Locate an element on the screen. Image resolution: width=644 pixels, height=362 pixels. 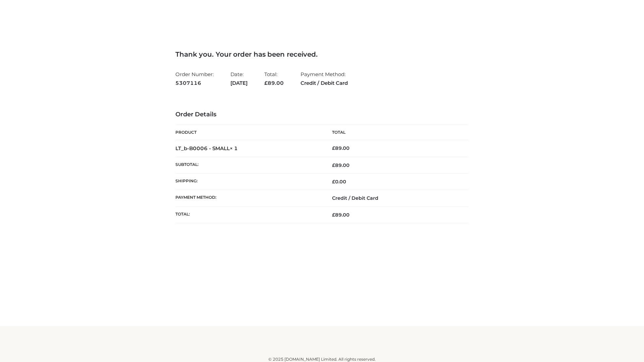
li: Payment Method: is located at coordinates (324, 78).